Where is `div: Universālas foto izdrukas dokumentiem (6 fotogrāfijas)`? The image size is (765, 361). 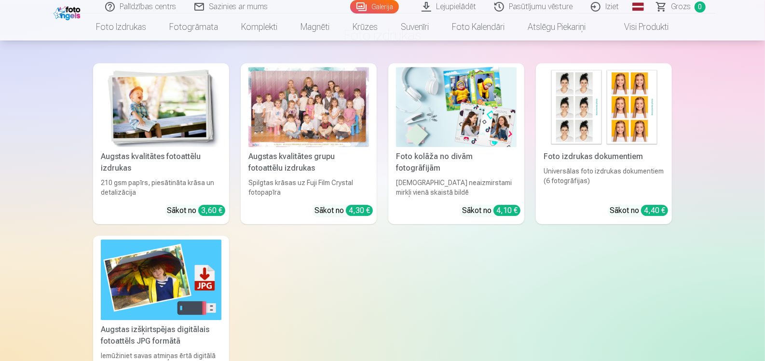 div: Universālas foto izdrukas dokumentiem (6 fotogrāfijas) is located at coordinates (604, 182).